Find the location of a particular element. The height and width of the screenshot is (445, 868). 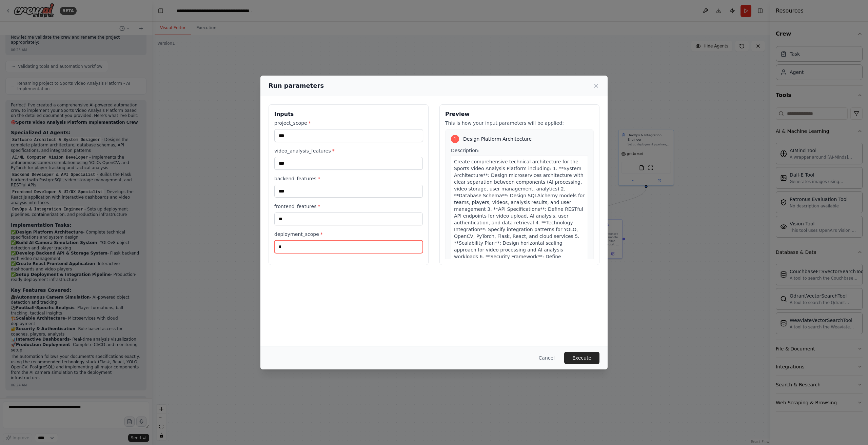

button: Execute is located at coordinates (582, 358).